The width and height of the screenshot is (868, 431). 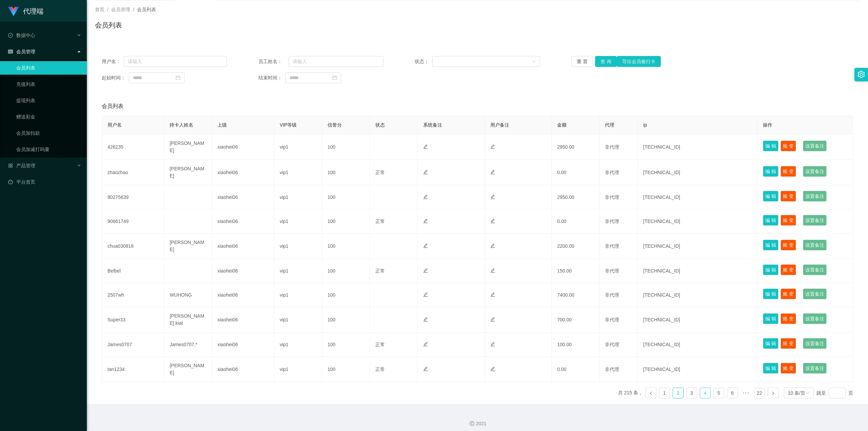 I want to click on button: 导出会员银行卡, so click(x=639, y=61).